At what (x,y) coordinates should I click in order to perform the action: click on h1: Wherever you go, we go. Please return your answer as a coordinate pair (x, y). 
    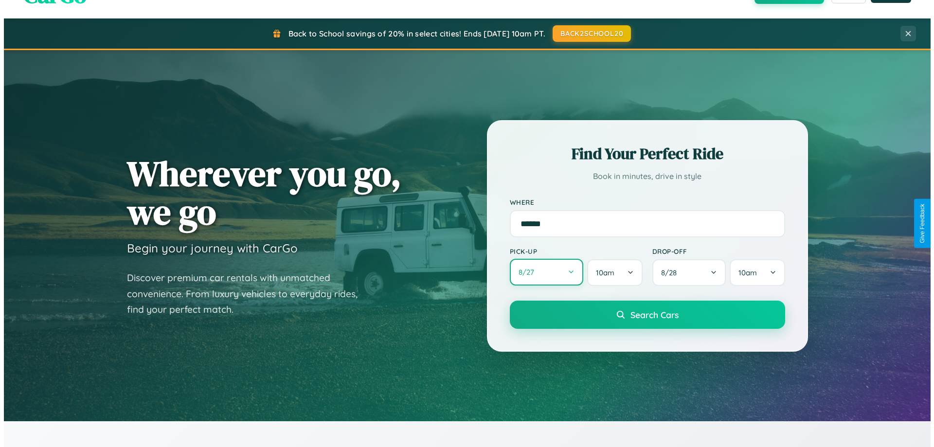
    Looking at the image, I should click on (260, 193).